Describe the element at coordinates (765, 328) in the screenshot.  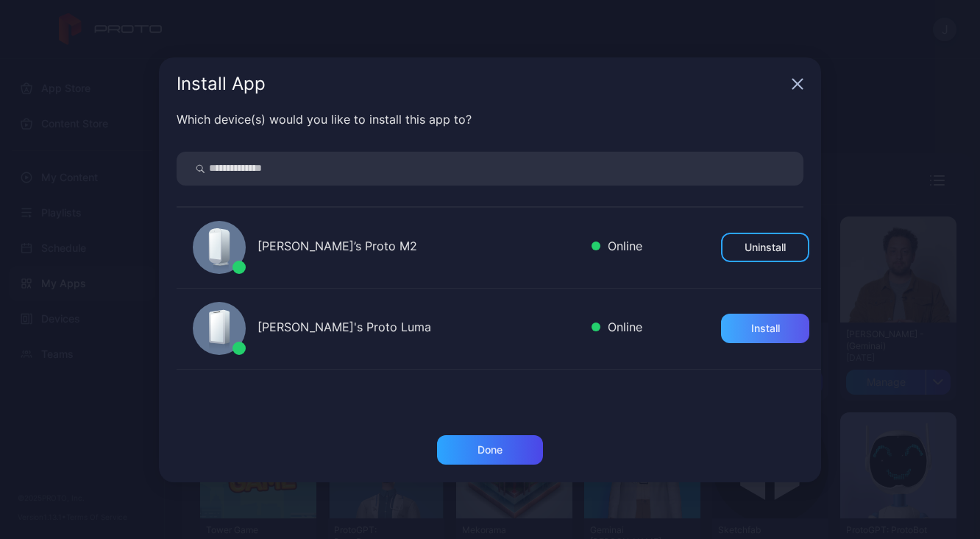
I see `div: Install` at that location.